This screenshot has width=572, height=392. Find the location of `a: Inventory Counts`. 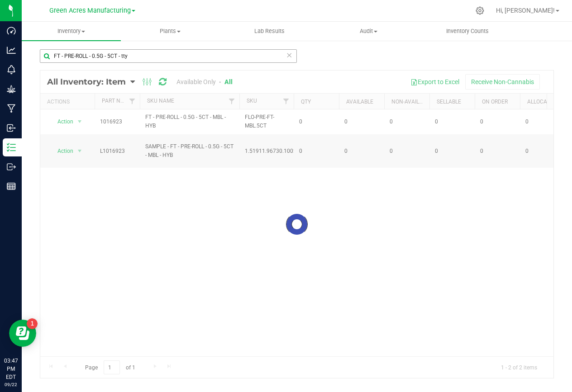

a: Inventory Counts is located at coordinates (468, 31).